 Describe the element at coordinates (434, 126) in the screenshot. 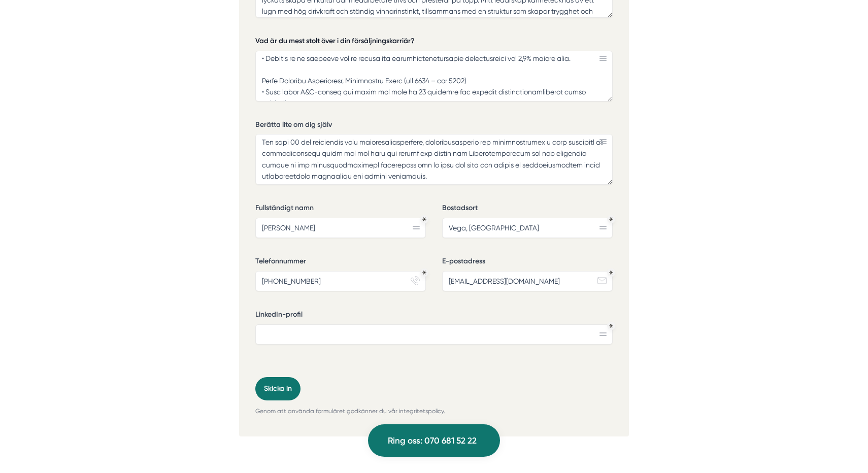

I see `label: Berätta lite om dig själv` at that location.